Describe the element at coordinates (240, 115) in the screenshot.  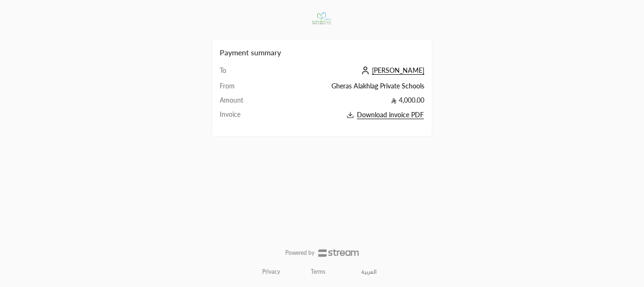
I see `td: Invoice` at that location.